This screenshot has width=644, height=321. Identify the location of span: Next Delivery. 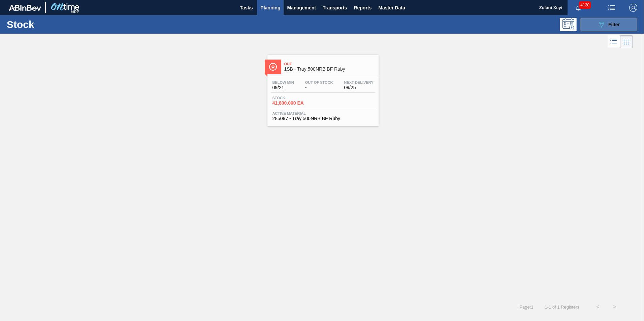
(359, 82).